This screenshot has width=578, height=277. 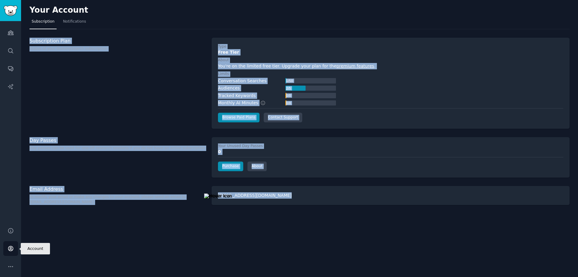 I want to click on span: Notifications, so click(x=74, y=22).